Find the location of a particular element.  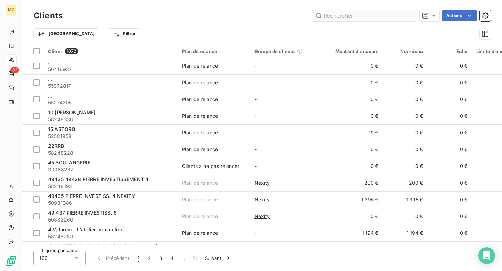

img: Logo LeanPay is located at coordinates (11, 261).